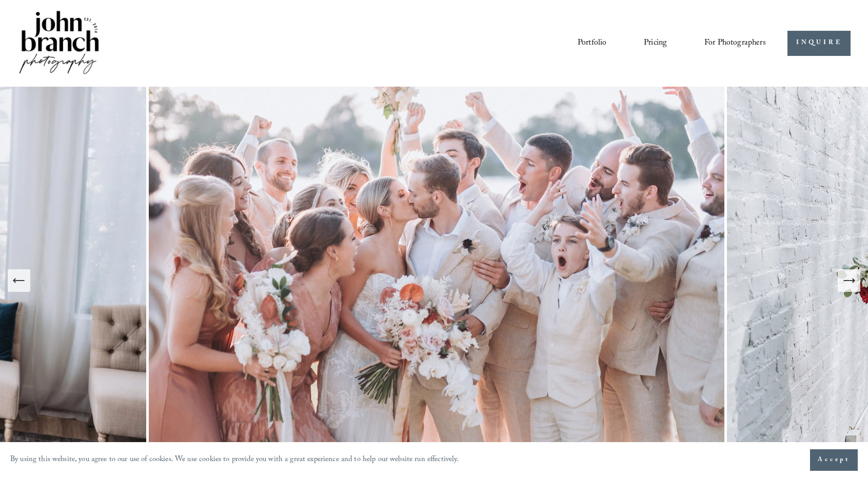 This screenshot has width=868, height=478. What do you see at coordinates (655, 43) in the screenshot?
I see `a: Pricing` at bounding box center [655, 43].